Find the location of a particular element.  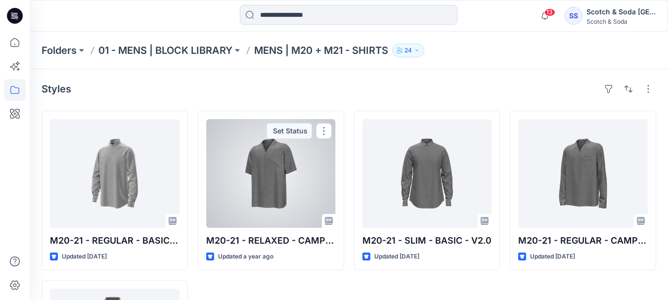

p: M20-21 - REGULAR - BASIC - V2.0 is located at coordinates (115, 241).